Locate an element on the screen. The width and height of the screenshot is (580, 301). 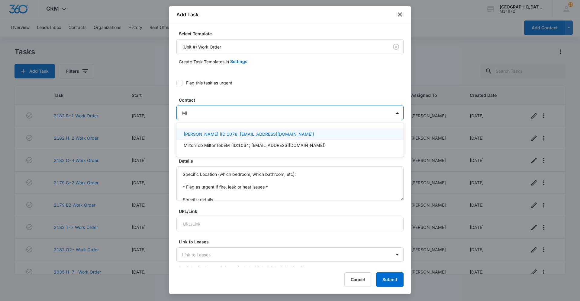
button: Cancel is located at coordinates (358, 280).